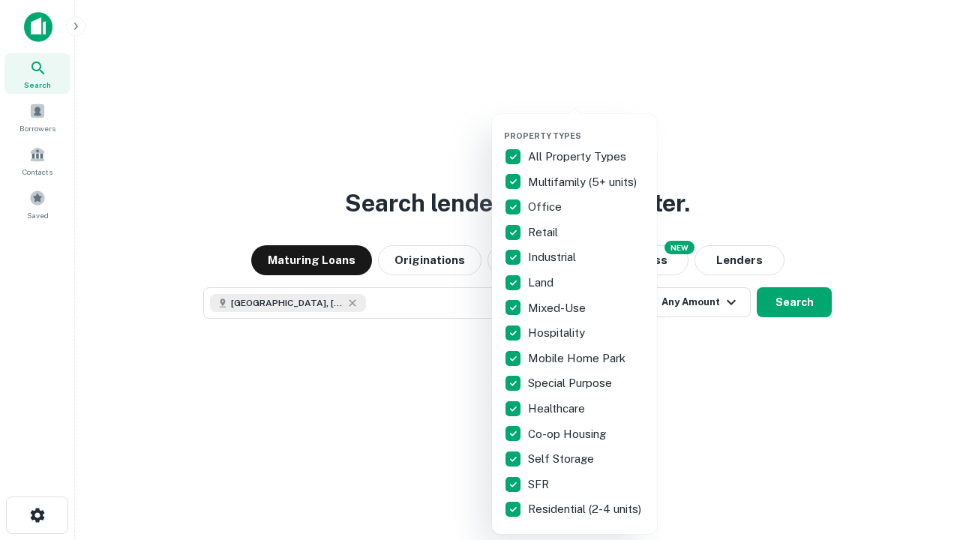  I want to click on p: Multifamily (5+ units), so click(584, 182).